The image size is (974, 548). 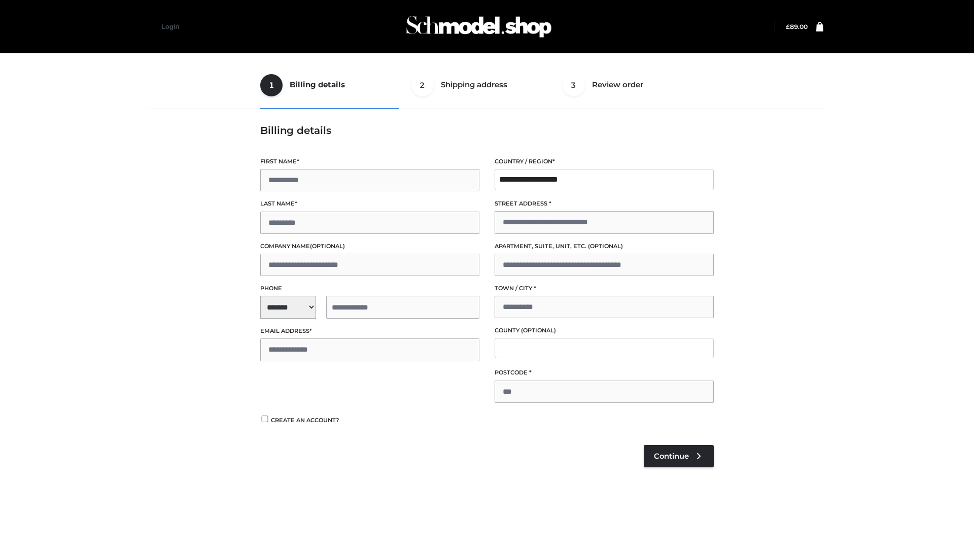 What do you see at coordinates (370, 331) in the screenshot?
I see `label: Email address` at bounding box center [370, 331].